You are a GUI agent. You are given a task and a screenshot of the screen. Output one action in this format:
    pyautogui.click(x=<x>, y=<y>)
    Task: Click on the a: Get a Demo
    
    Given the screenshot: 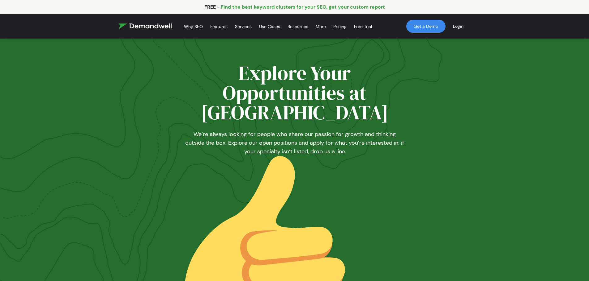 What is the action you would take?
    pyautogui.click(x=425, y=26)
    